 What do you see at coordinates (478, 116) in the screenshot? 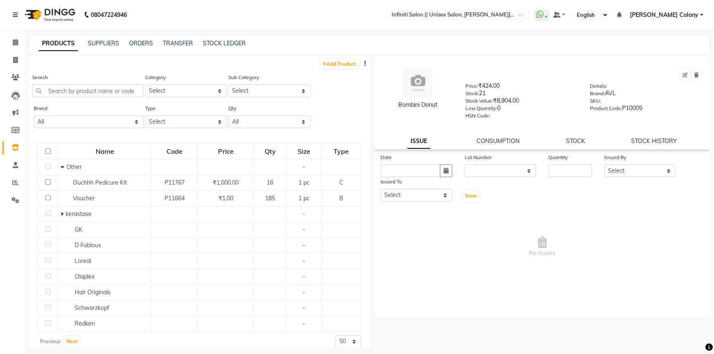
I see `label: HSN Code:` at bounding box center [478, 116].